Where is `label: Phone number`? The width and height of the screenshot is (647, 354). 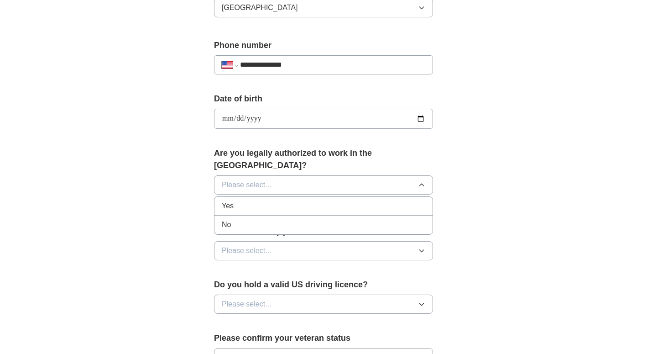 label: Phone number is located at coordinates (324, 45).